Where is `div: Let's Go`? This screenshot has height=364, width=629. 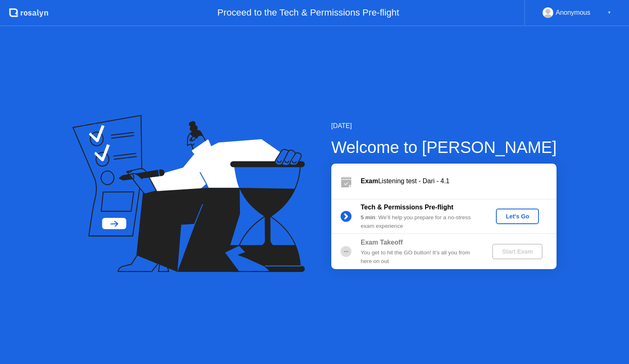 div: Let's Go is located at coordinates (517, 216).